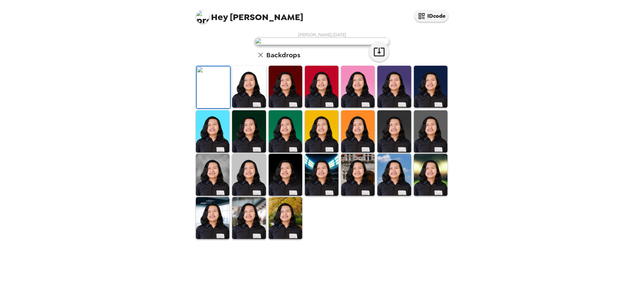  Describe the element at coordinates (322, 41) in the screenshot. I see `img: user` at that location.